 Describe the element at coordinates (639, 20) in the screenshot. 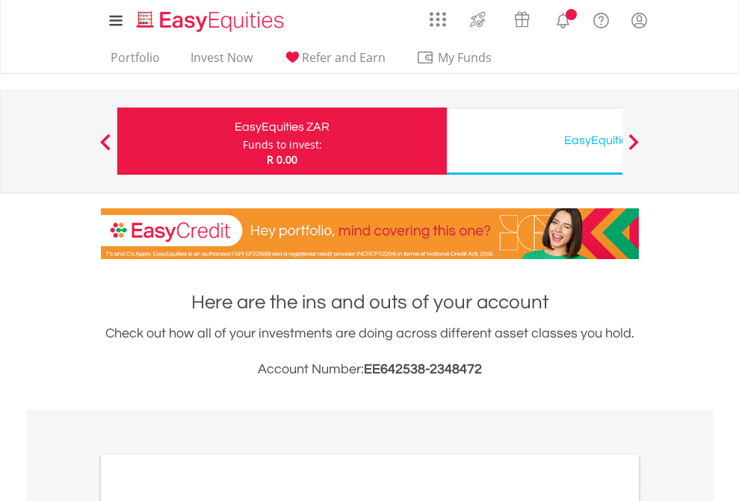

I see `a: My Profile` at that location.